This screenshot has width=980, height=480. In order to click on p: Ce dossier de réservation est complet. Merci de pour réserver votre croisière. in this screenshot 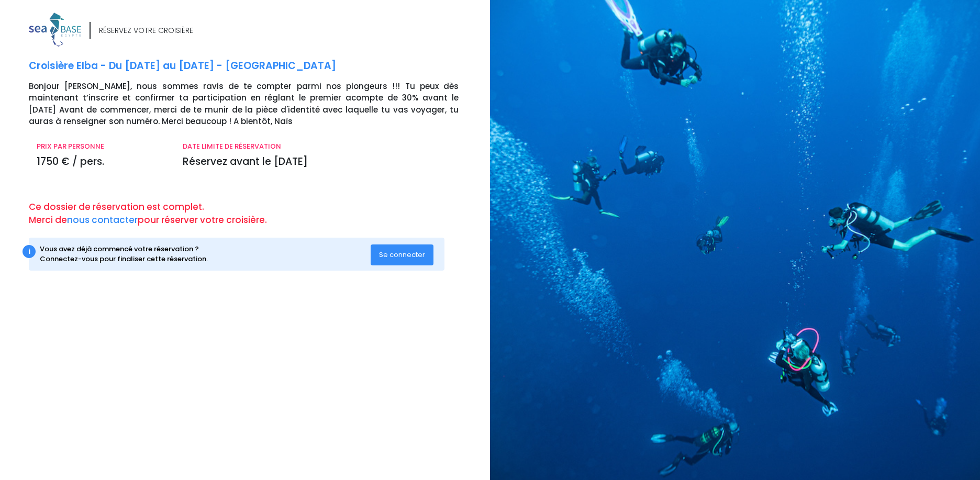, I will do `click(256, 213)`.